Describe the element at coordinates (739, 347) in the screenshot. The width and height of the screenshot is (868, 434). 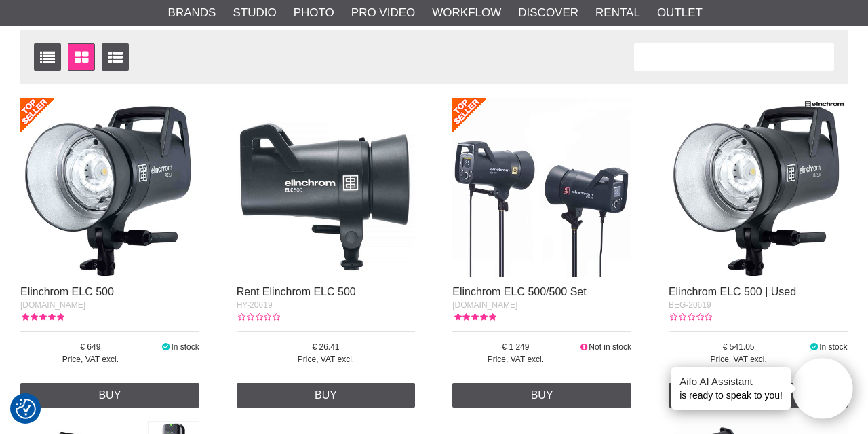
I see `span: 541.05` at that location.